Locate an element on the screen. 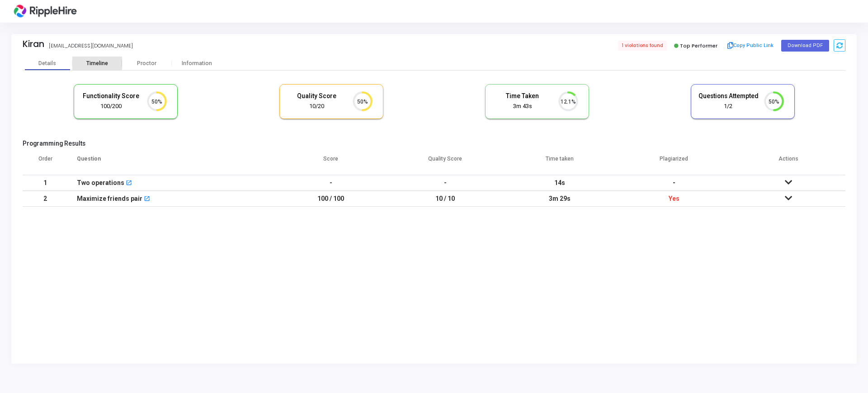 The height and width of the screenshot is (393, 868). span: 1 violations found is located at coordinates (642, 45).